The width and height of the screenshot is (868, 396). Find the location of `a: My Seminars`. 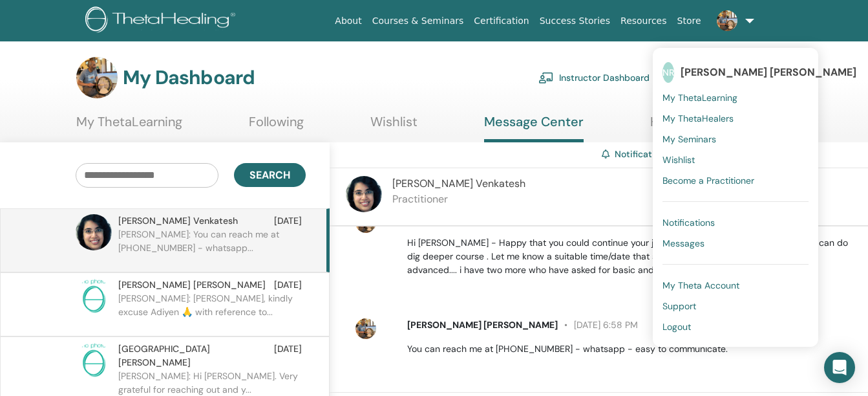

a: My Seminars is located at coordinates (735, 139).